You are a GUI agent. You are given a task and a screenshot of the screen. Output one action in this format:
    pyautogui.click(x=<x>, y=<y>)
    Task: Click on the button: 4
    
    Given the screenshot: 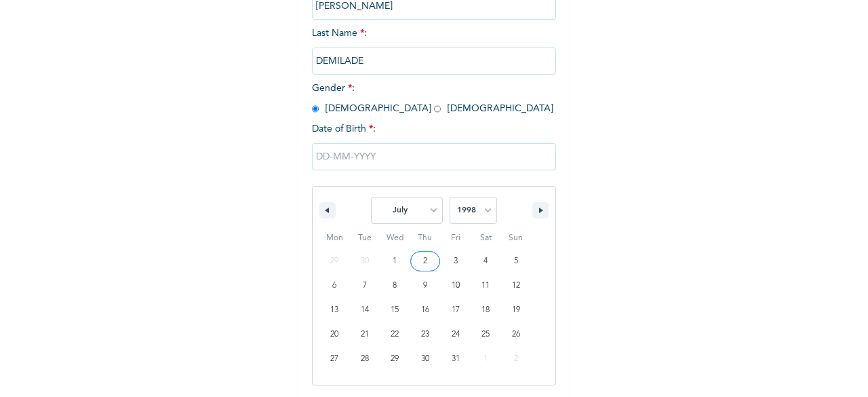 What is the action you would take?
    pyautogui.click(x=485, y=261)
    